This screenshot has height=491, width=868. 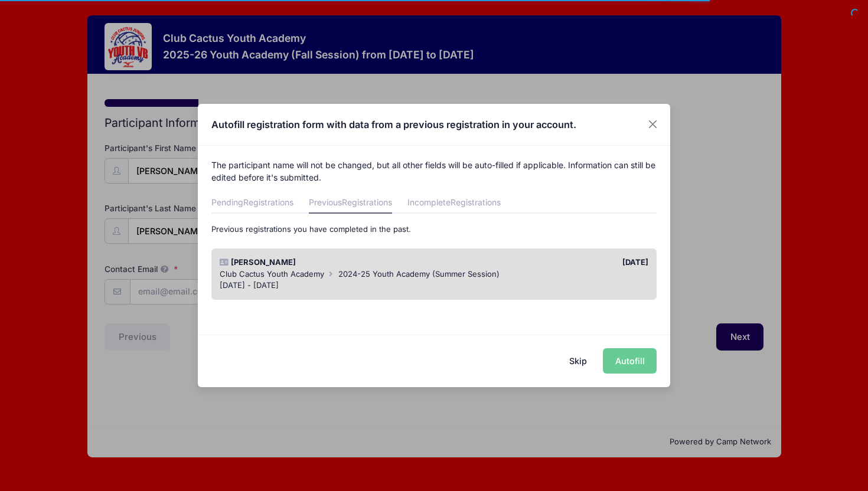 I want to click on p: The participant name will not be changed, but all other fields will be auto-filled if applicable...., so click(x=434, y=171).